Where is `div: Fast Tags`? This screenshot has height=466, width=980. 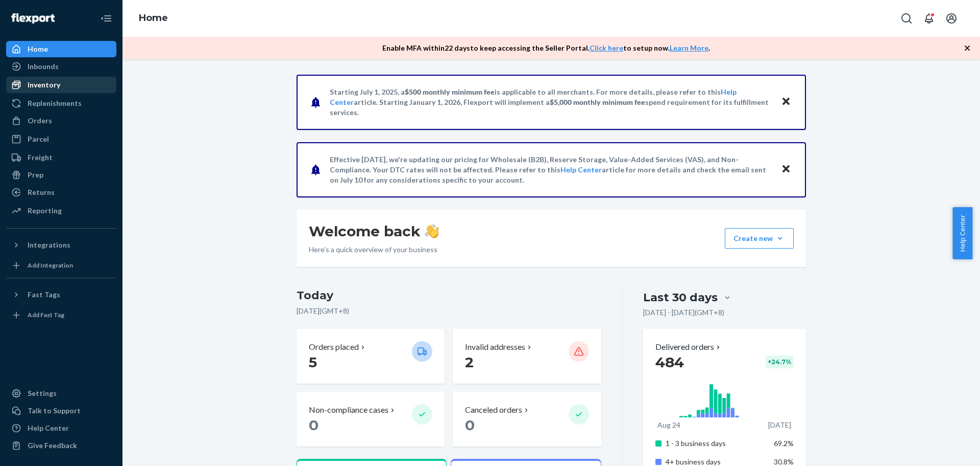
div: Fast Tags is located at coordinates (44, 294).